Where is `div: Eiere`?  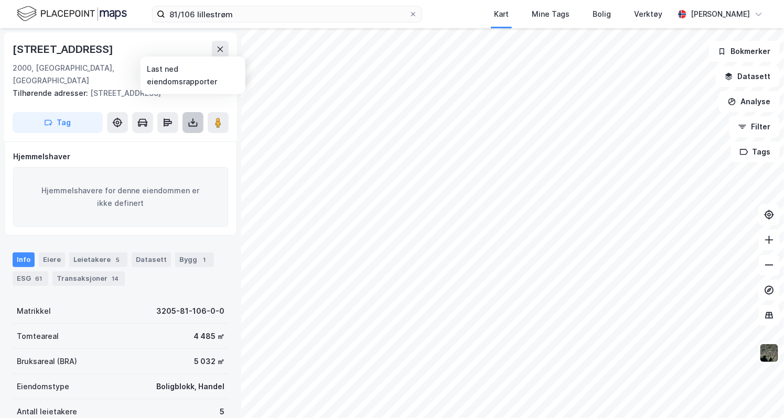 div: Eiere is located at coordinates (52, 260).